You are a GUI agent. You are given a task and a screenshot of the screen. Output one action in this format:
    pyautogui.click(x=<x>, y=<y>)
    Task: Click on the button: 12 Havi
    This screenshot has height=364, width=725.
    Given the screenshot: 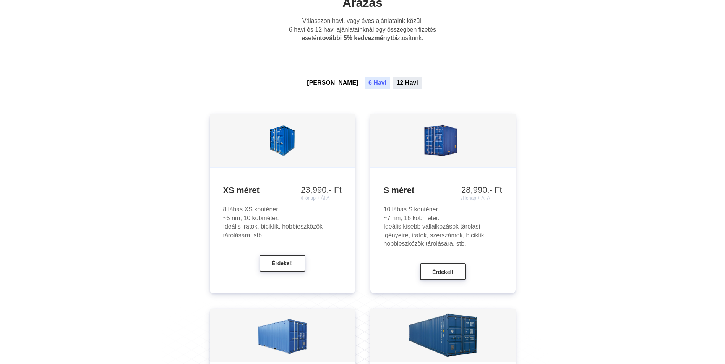 What is the action you would take?
    pyautogui.click(x=407, y=83)
    